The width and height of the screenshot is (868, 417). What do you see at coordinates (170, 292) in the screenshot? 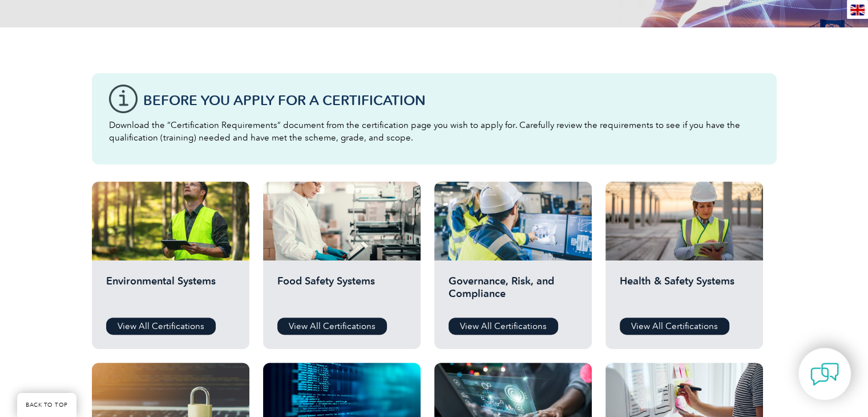
I see `h2: Environmental Systems` at bounding box center [170, 292].